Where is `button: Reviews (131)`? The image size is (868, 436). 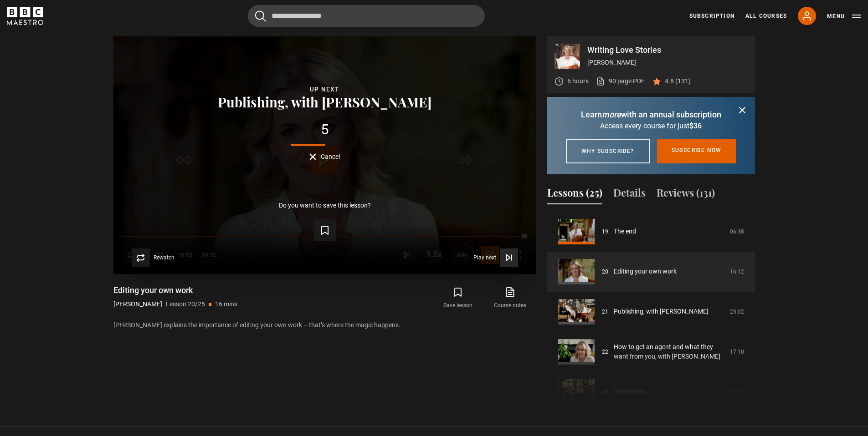
button: Reviews (131) is located at coordinates (686, 195).